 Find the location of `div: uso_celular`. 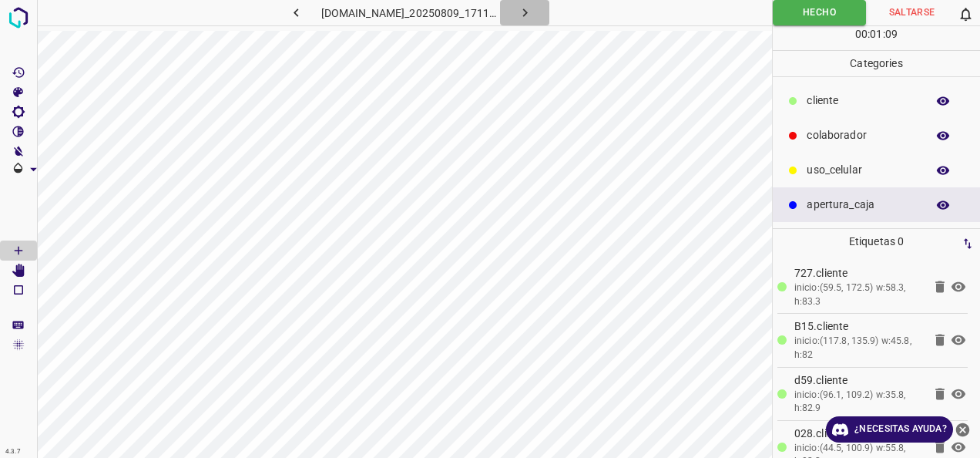

div: uso_celular is located at coordinates (875, 170).